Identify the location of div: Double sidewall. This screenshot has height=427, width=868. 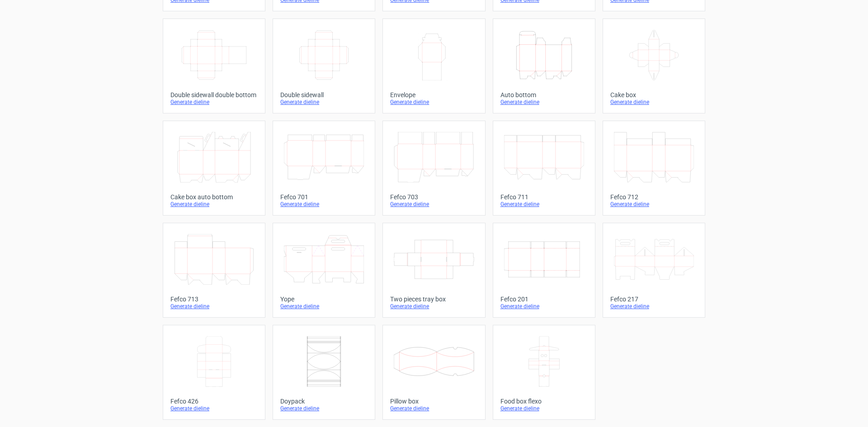
(324, 95).